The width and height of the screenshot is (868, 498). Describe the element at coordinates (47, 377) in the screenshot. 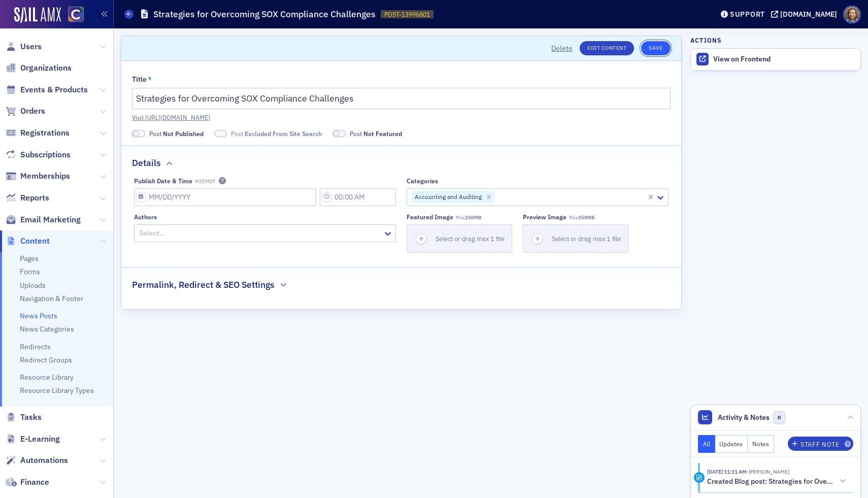

I see `a: Resource Library` at that location.